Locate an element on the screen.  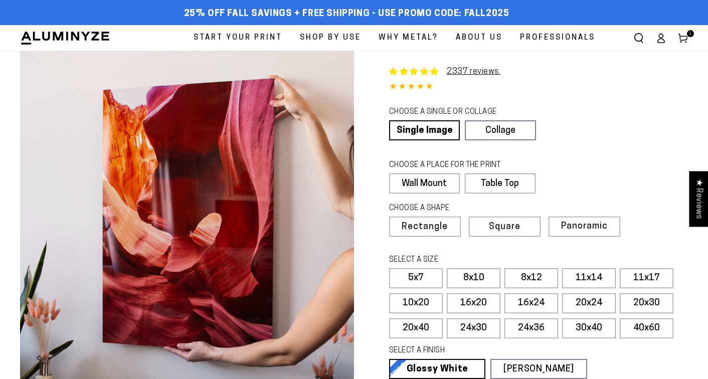
legend: CHOOSE A PLACE FOR THE PRINT is located at coordinates (457, 165).